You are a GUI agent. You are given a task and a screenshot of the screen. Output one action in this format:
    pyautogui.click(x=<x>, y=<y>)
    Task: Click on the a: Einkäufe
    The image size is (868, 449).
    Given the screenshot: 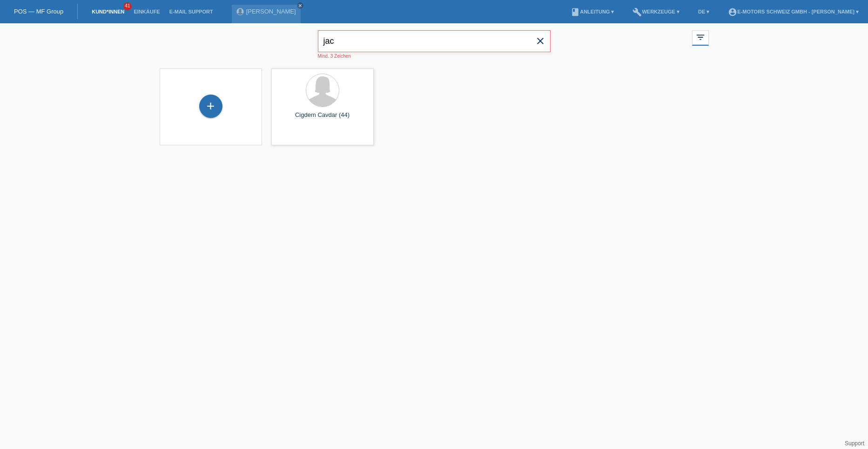 What is the action you would take?
    pyautogui.click(x=146, y=12)
    